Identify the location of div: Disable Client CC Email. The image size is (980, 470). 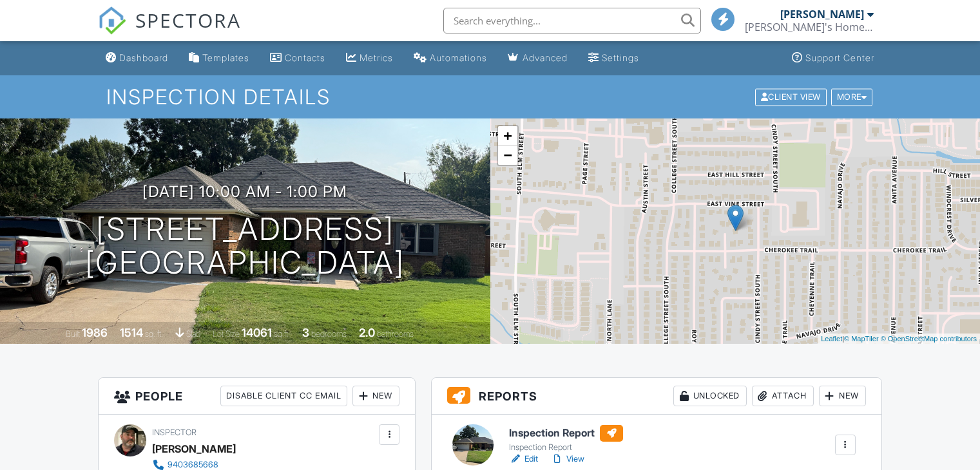
(283, 396).